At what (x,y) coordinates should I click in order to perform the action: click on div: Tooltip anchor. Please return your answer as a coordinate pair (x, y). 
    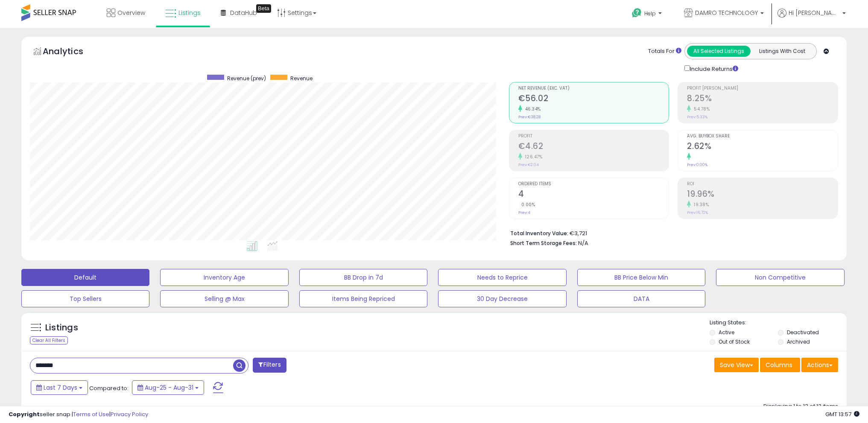
    Looking at the image, I should click on (263, 9).